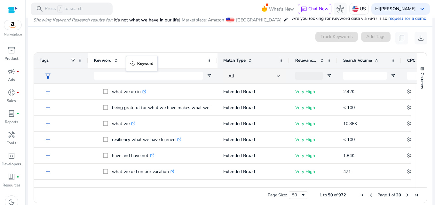 Image resolution: width=435 pixels, height=205 pixels. Describe the element at coordinates (340, 9) in the screenshot. I see `span: hub` at that location.